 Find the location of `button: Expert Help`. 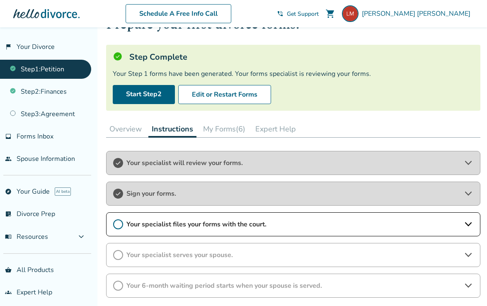

button: Expert Help is located at coordinates (276, 129).